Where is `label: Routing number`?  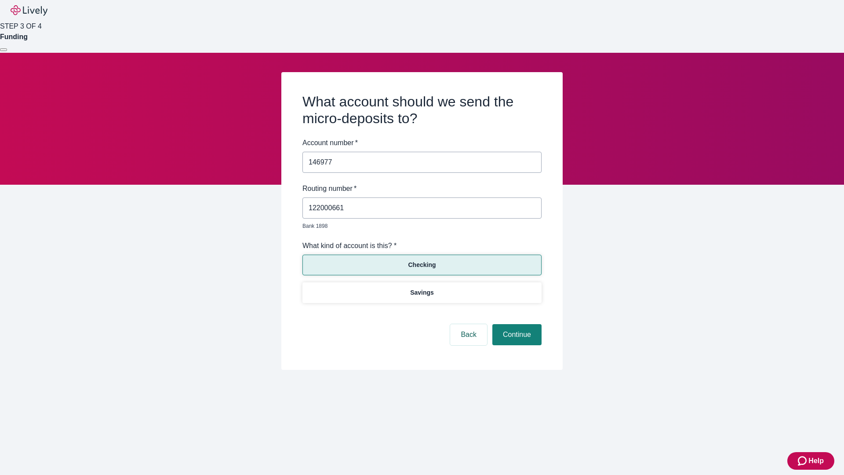
label: Routing number is located at coordinates (329, 189).